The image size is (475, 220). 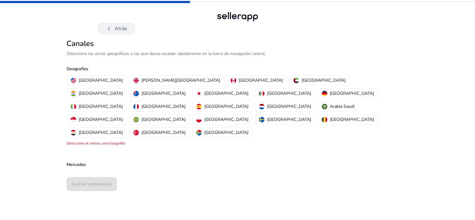 What do you see at coordinates (73, 133) in the screenshot?
I see `img: eg.svg` at bounding box center [73, 133].